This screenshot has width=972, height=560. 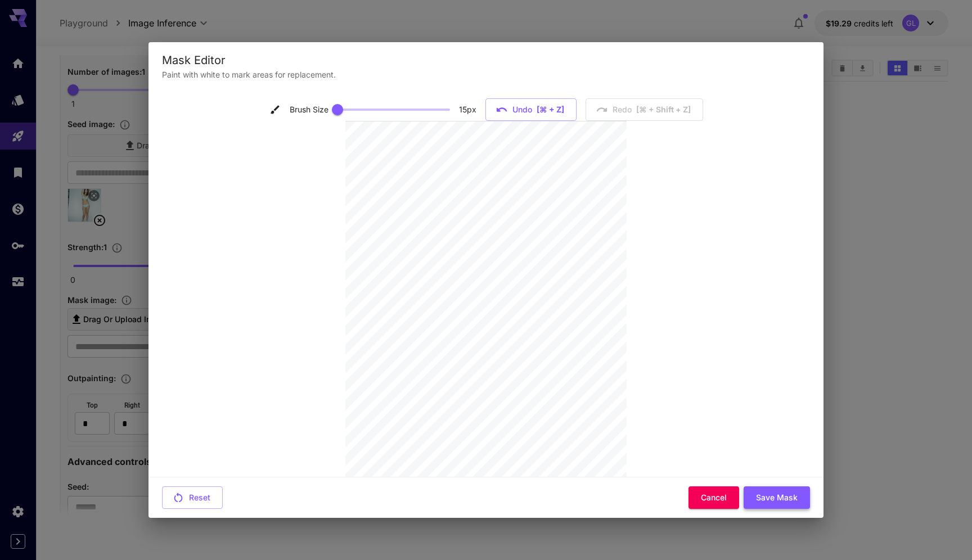 What do you see at coordinates (550, 110) in the screenshot?
I see `span: [⌘ + Z]` at bounding box center [550, 110].